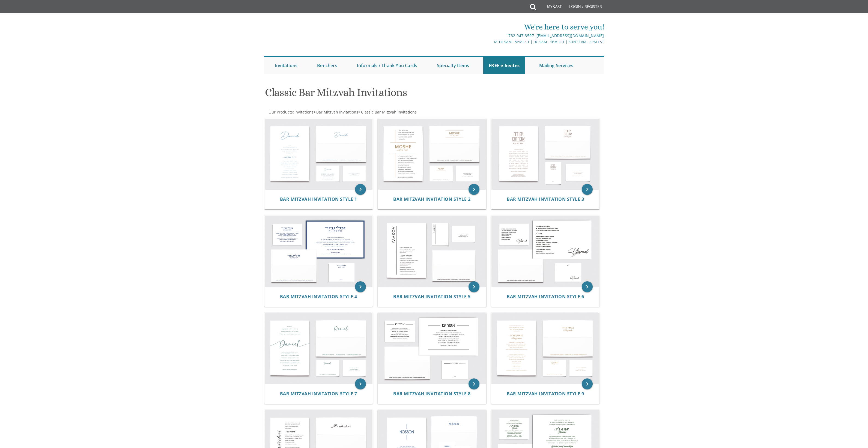 The width and height of the screenshot is (868, 448). What do you see at coordinates (546, 199) in the screenshot?
I see `a: Bar Mitzvah Invitation Style 3` at bounding box center [546, 199].